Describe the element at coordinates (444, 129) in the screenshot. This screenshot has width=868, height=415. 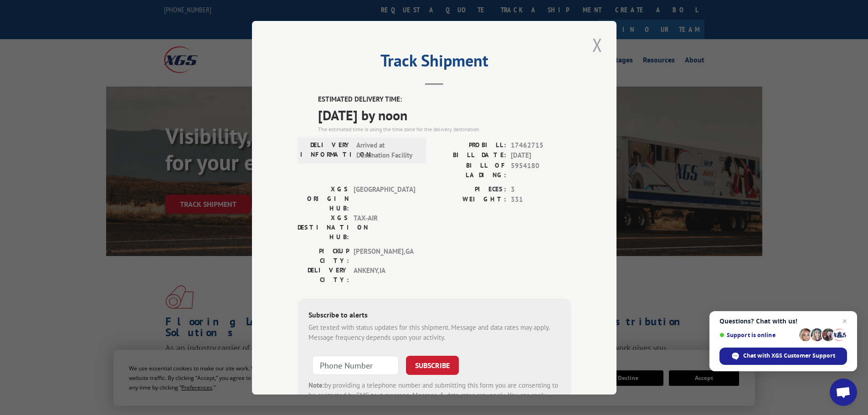
I see `div: The estimated time is using the time zone for the delivery destination.` at that location.